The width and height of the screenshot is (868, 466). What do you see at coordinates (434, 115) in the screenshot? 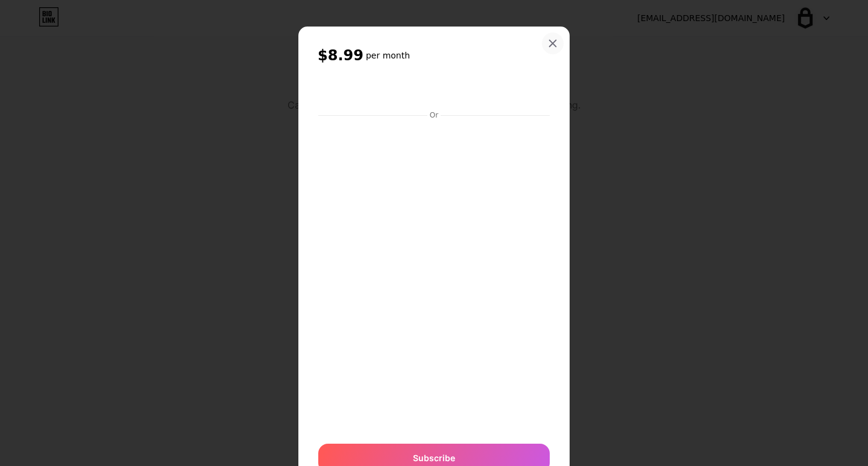
I see `div: Or` at bounding box center [434, 115].